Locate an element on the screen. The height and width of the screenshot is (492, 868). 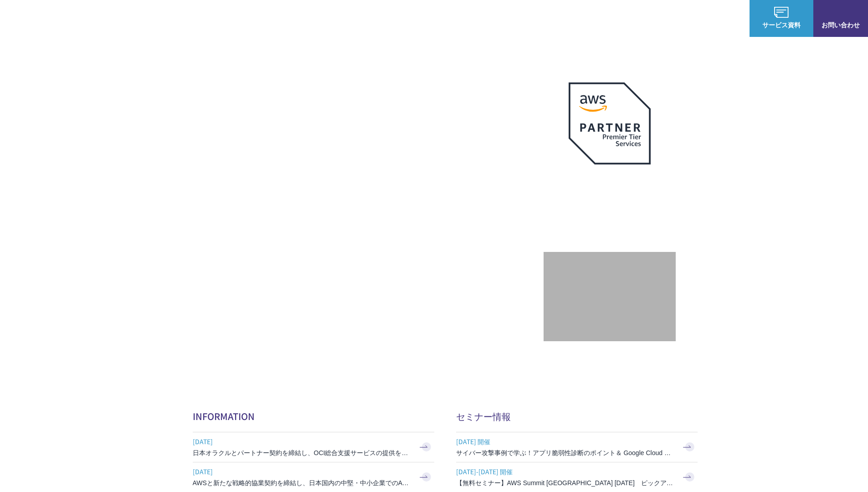
p: AWSの導入からコスト削減、 構成・運用の最適化からデータ活用まで 規模や業種業態を問わない マネージドサービスで is located at coordinates (368, 120).